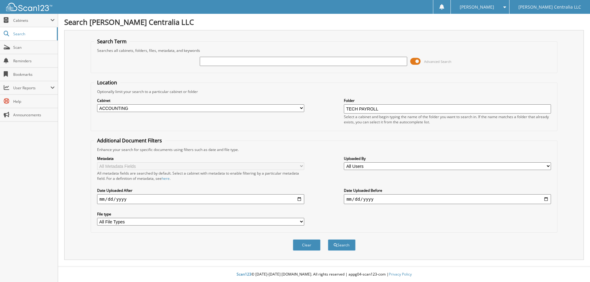 This screenshot has height=282, width=590. Describe the element at coordinates (447, 100) in the screenshot. I see `label: Folder` at that location.